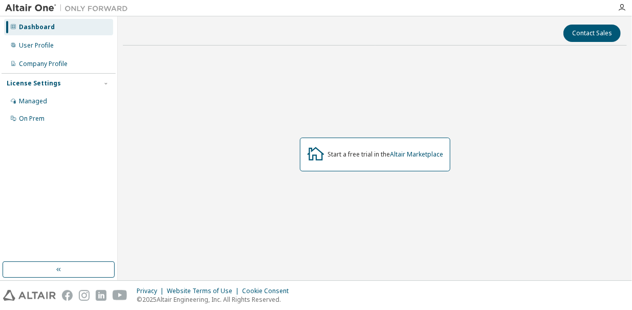 This screenshot has height=310, width=632. I want to click on div: On Prem, so click(32, 119).